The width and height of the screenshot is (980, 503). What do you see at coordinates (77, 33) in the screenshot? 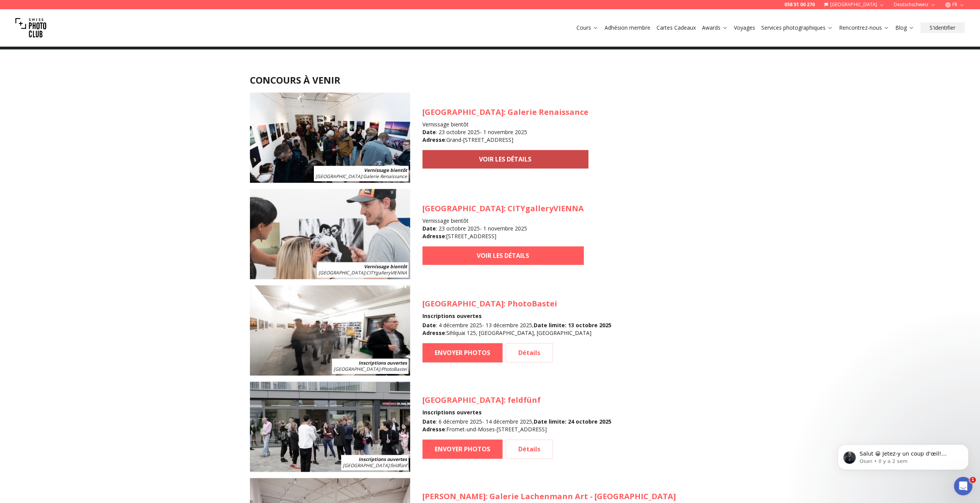
I see `span: Salut 😀 Jetez-y un coup d'œil! contactez-nous pour plus d'informations.` at bounding box center [77, 33].